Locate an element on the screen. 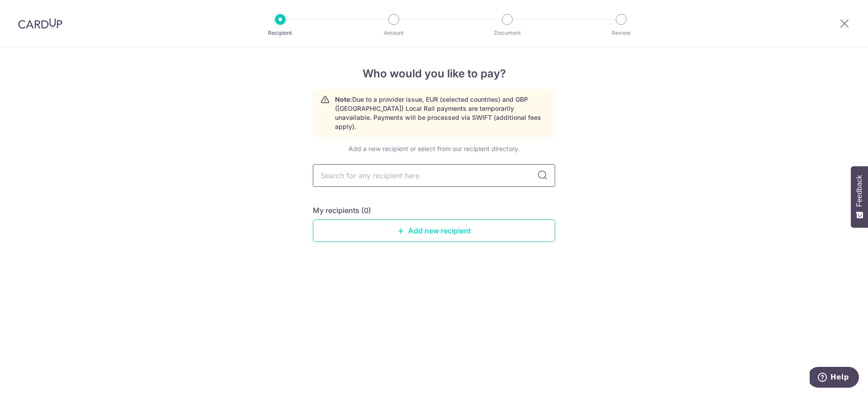 This screenshot has height=394, width=868. img: CardUp is located at coordinates (40, 24).